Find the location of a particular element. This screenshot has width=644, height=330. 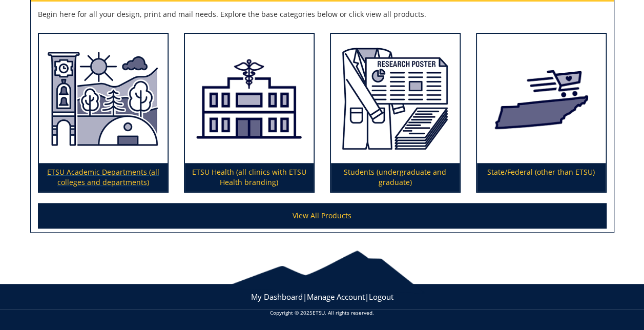

a: State/Federal (other than ETSU) is located at coordinates (541, 113).